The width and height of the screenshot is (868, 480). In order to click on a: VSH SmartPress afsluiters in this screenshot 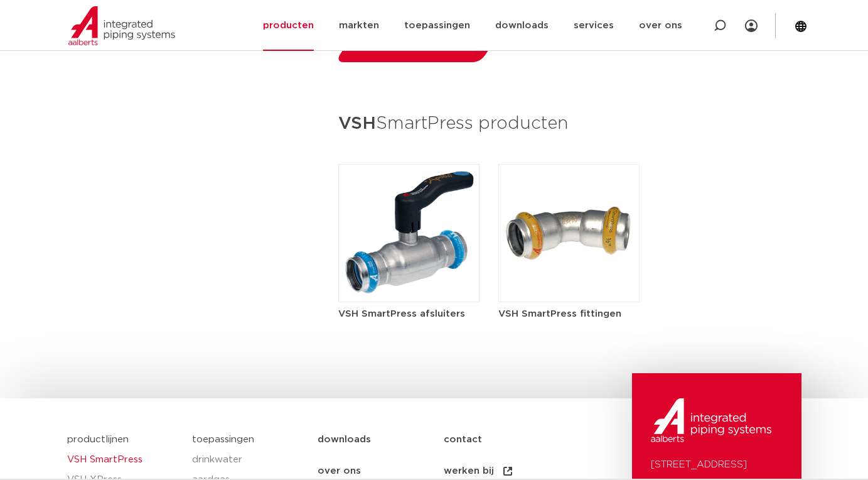, I will do `click(409, 274)`.